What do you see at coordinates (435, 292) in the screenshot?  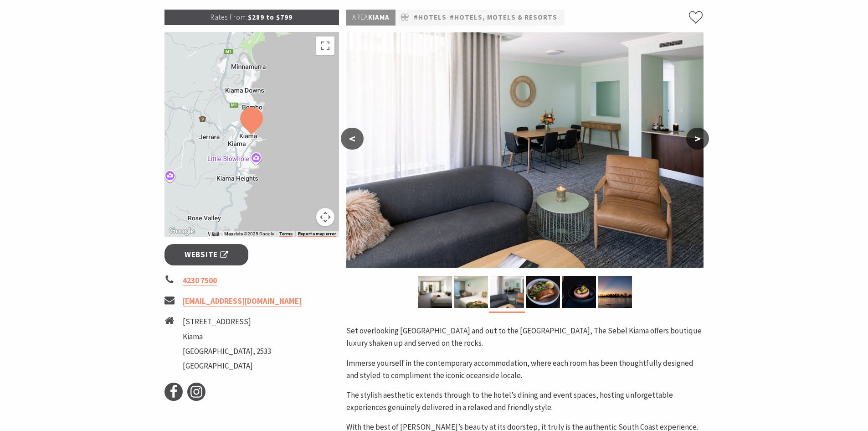 I see `img: Deluxe Balcony Room` at bounding box center [435, 292].